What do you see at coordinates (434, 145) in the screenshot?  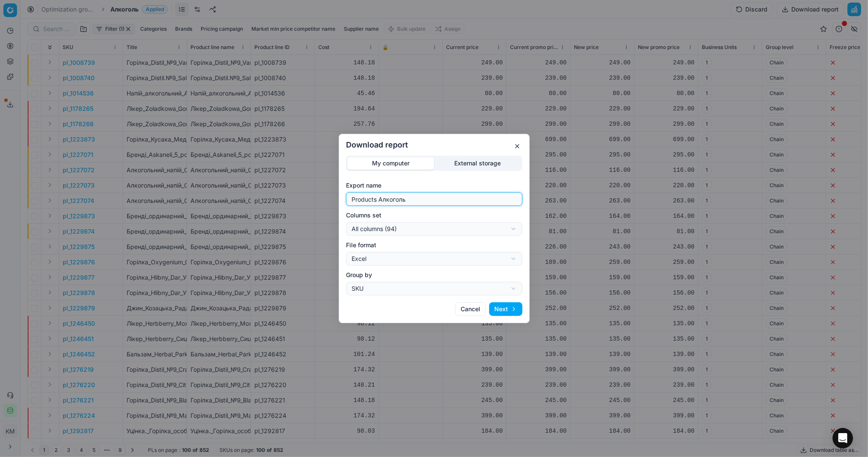 I see `h2: Download report` at bounding box center [434, 145].